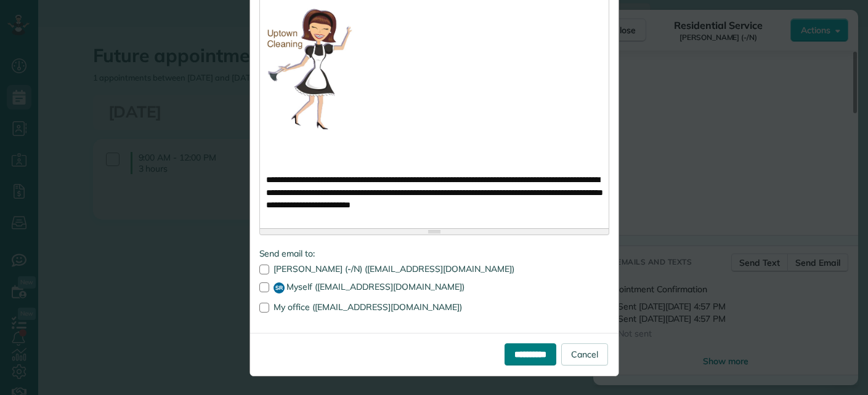  What do you see at coordinates (435, 231) in the screenshot?
I see `div: Resize` at bounding box center [435, 231].